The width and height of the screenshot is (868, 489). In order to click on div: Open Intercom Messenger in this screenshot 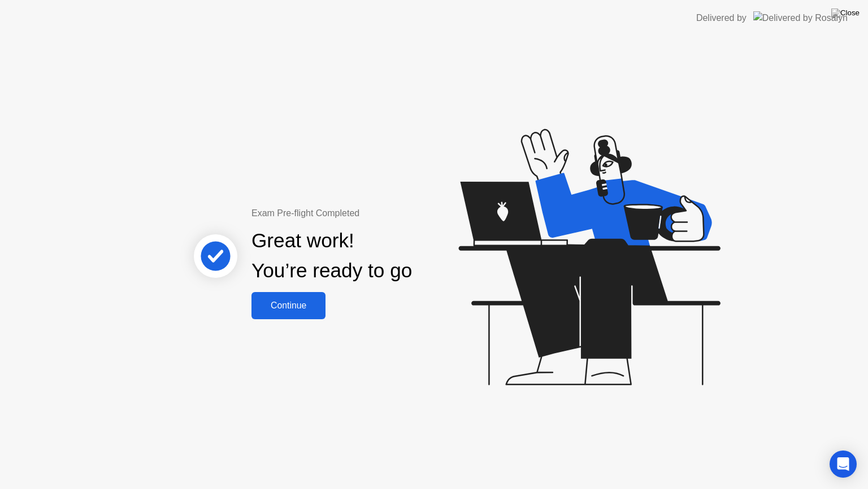, I will do `click(844, 464)`.